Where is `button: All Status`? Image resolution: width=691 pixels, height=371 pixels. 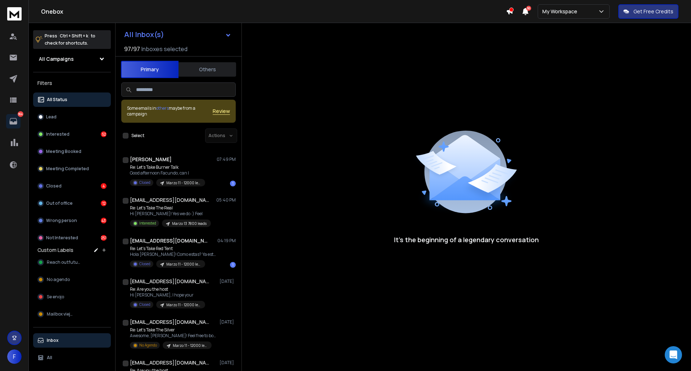 button: All Status is located at coordinates (72, 100).